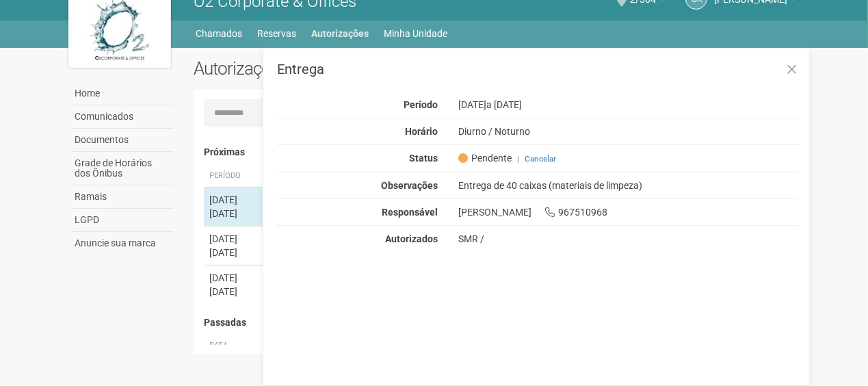  I want to click on strong: Autorizados, so click(411, 239).